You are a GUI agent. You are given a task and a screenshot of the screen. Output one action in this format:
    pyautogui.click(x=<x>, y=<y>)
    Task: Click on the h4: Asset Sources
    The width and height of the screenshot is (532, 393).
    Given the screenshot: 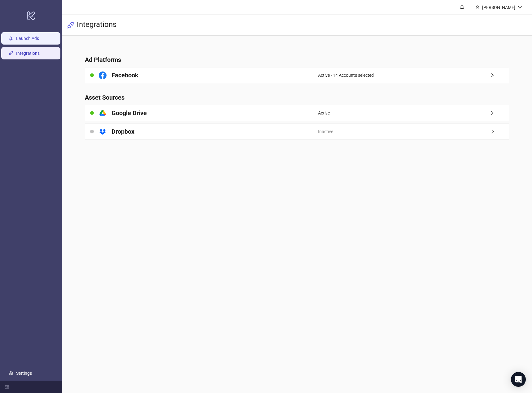 What is the action you would take?
    pyautogui.click(x=297, y=97)
    